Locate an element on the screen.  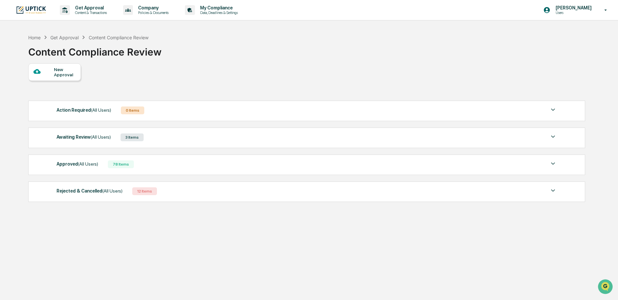
button: Open customer support is located at coordinates (8, 8).